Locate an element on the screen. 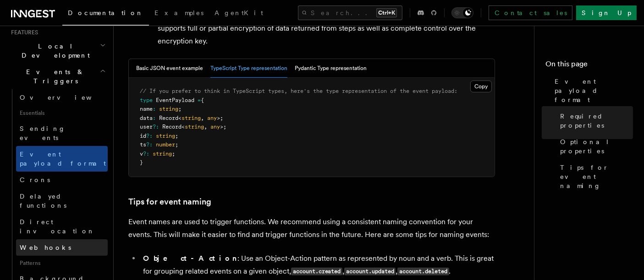  span: user is located at coordinates (146, 127).